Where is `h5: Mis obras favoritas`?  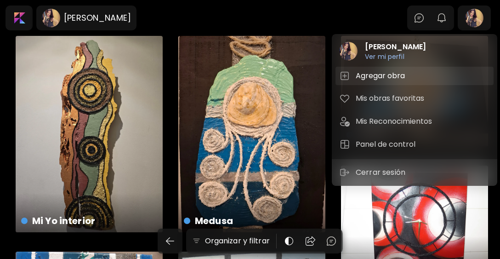
h5: Mis obras favoritas is located at coordinates (391, 98).